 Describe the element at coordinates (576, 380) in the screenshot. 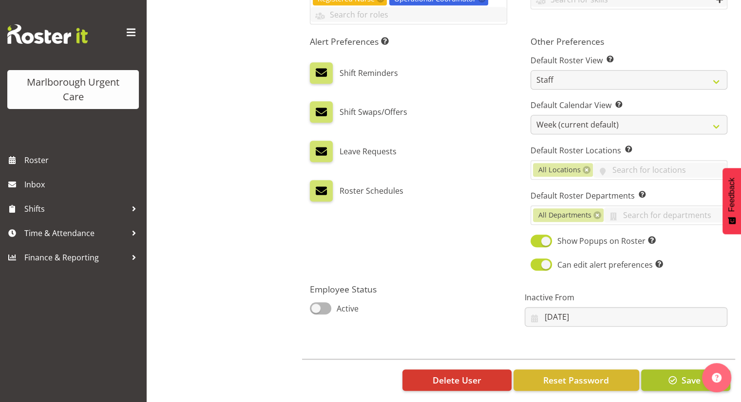

I see `span: Reset Password` at that location.